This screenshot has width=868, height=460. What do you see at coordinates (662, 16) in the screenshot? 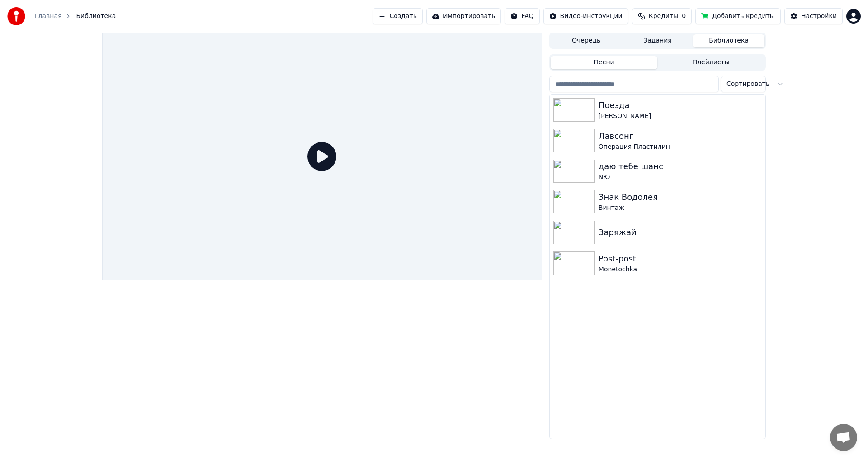
I see `button: Кредиты0` at bounding box center [662, 16].